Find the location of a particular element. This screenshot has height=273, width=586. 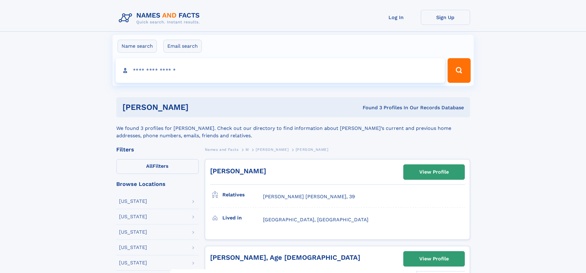

a: Log In is located at coordinates (396, 17).